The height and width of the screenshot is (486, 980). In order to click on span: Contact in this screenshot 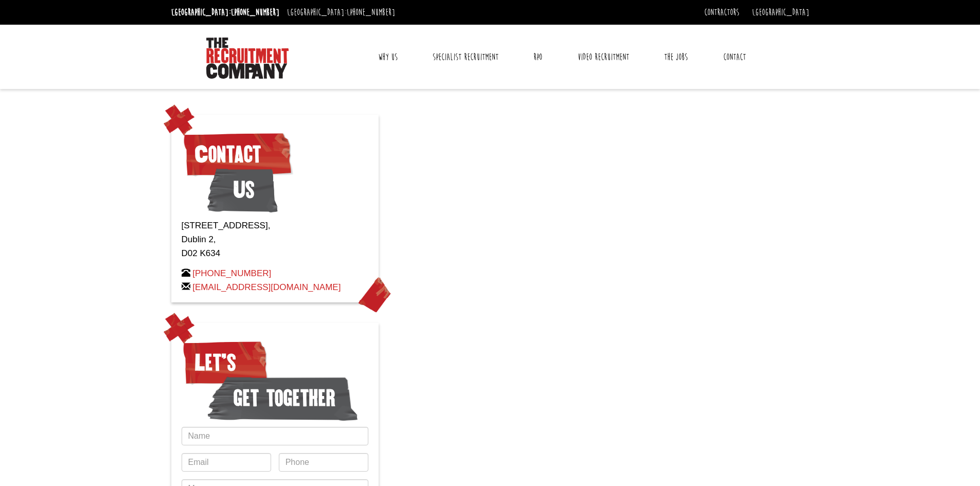, I will do `click(237, 154)`.